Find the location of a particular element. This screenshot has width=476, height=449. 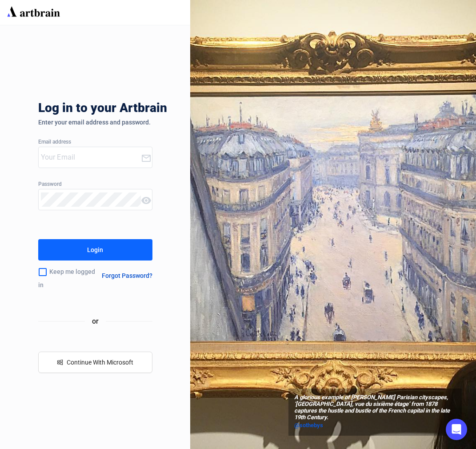

span: @sothebys is located at coordinates (308, 425).